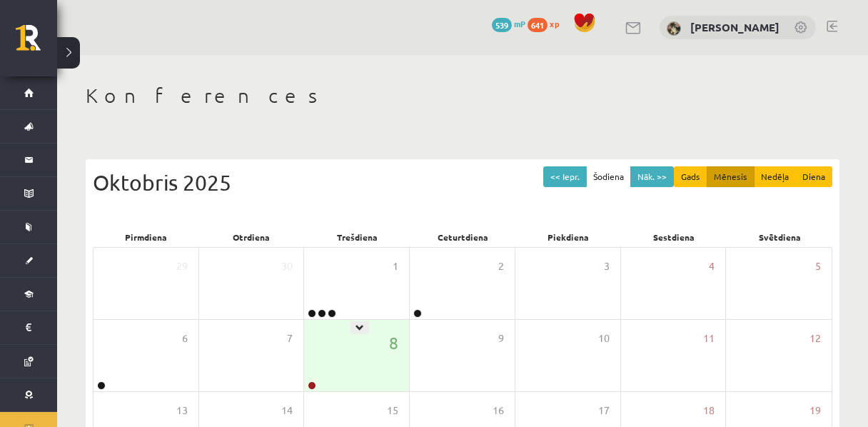 Image resolution: width=868 pixels, height=427 pixels. I want to click on span: 9, so click(501, 338).